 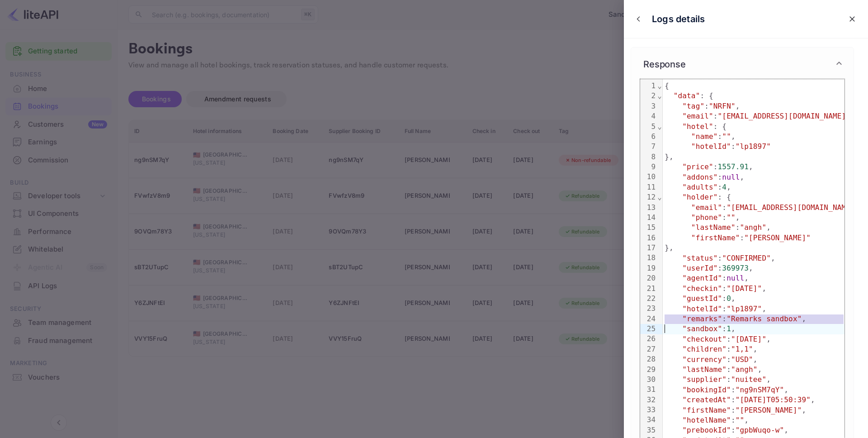 What do you see at coordinates (711, 146) in the screenshot?
I see `span: "hotelId"` at bounding box center [711, 146].